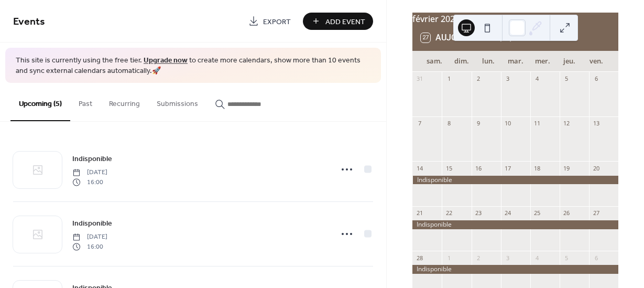 The image size is (644, 288). What do you see at coordinates (124, 101) in the screenshot?
I see `button: Recurring` at bounding box center [124, 101].